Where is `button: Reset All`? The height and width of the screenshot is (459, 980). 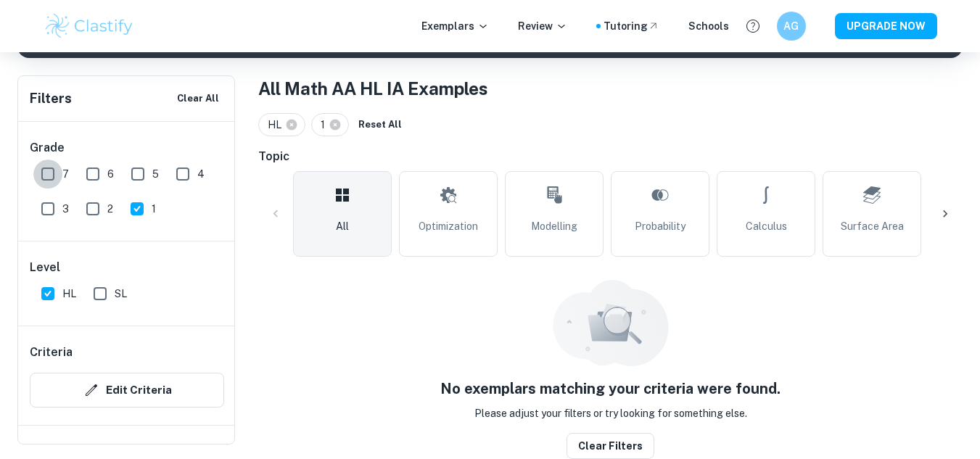
button: Reset All is located at coordinates (380, 125).